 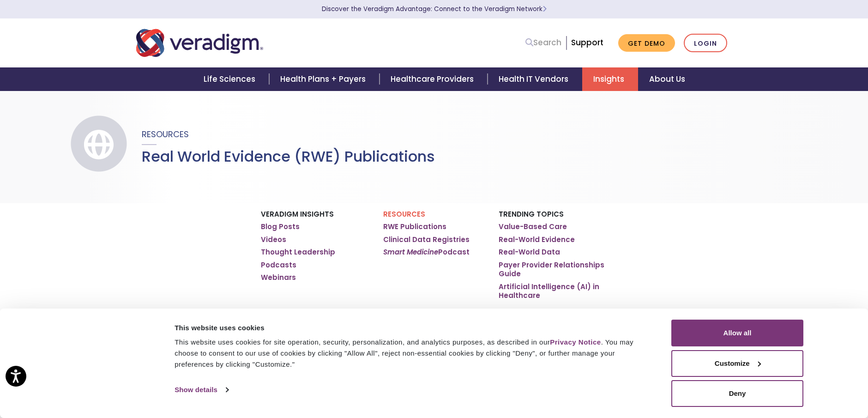 What do you see at coordinates (288, 156) in the screenshot?
I see `h1: Real World Evidence (RWE) Publications` at bounding box center [288, 156].